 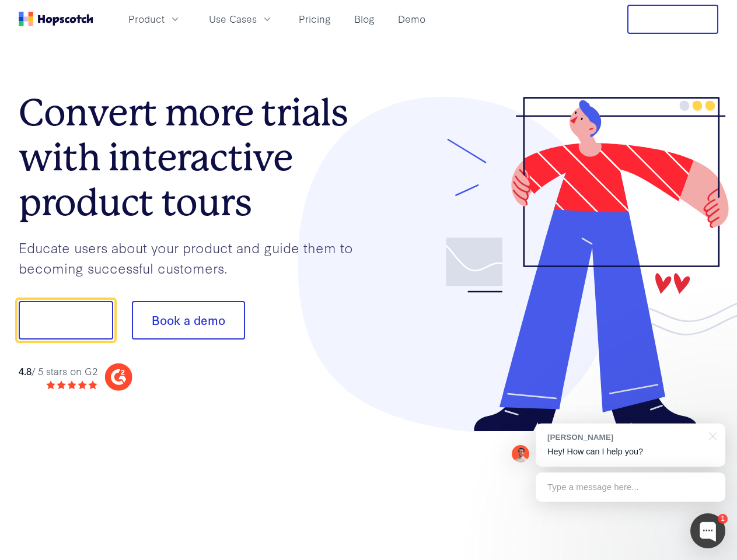 What do you see at coordinates (155, 19) in the screenshot?
I see `button: Product` at bounding box center [155, 19].